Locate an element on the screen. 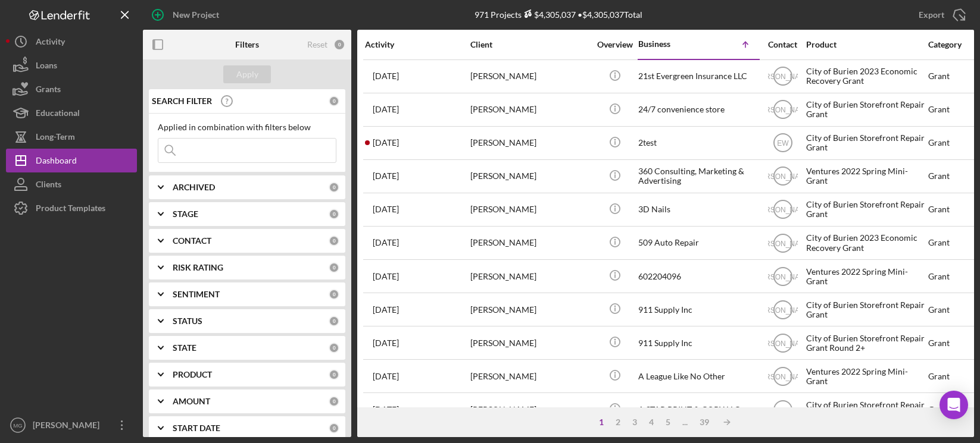 Image resolution: width=980 pixels, height=443 pixels. div: 39 is located at coordinates (705, 422).